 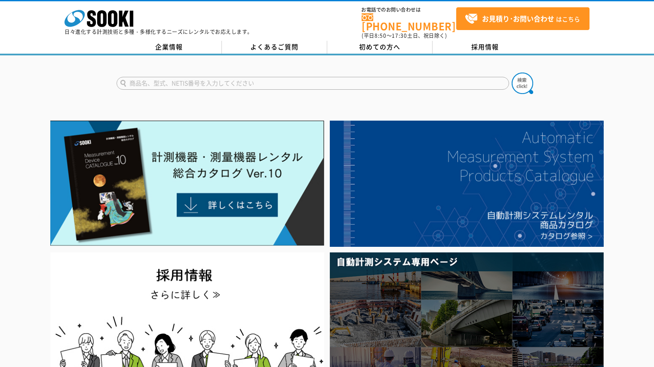 I want to click on a: お見積り･お問い合わせはこちら, so click(x=523, y=18).